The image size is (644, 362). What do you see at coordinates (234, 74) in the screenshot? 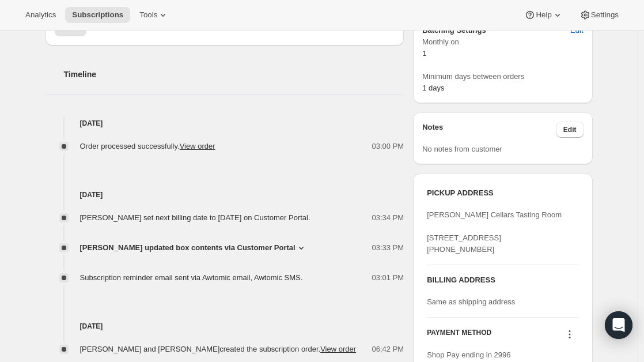
I see `h2: Timeline` at bounding box center [234, 74].